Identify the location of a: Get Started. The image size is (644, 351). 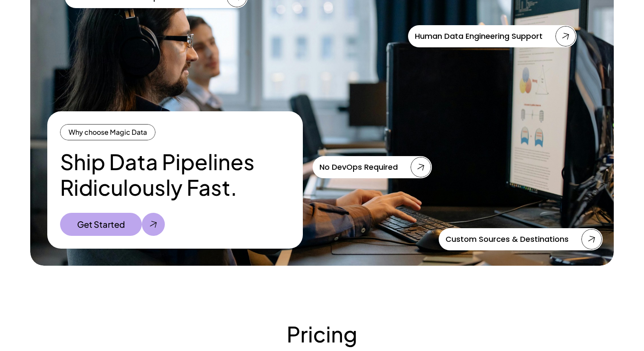
(112, 224).